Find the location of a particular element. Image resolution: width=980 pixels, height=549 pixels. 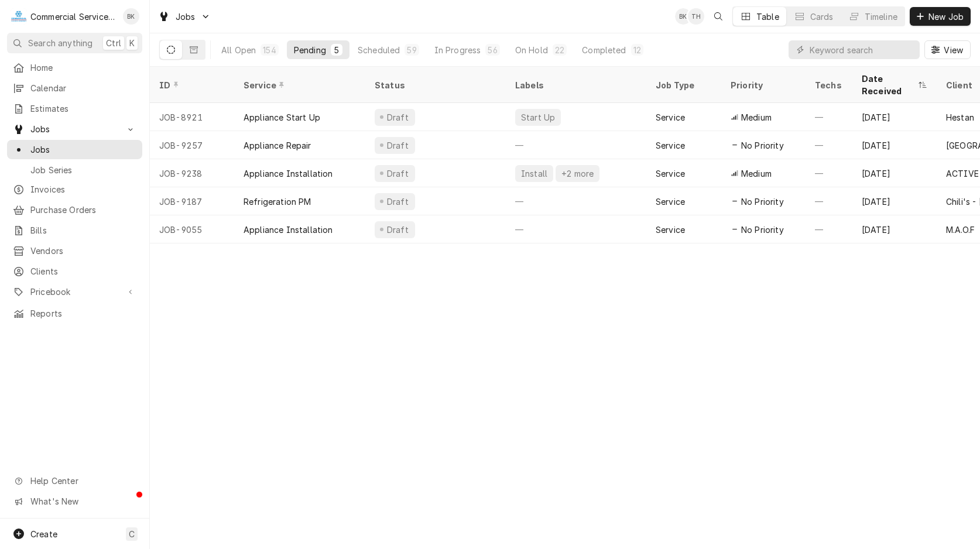

div: On Hold is located at coordinates (532, 50).